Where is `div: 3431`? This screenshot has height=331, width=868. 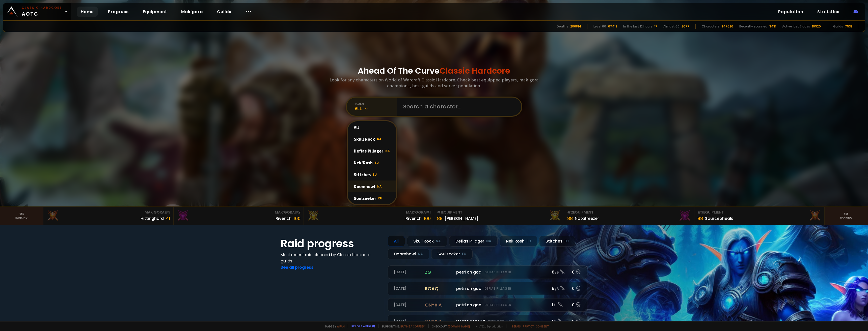
div: 3431 is located at coordinates (772, 27).